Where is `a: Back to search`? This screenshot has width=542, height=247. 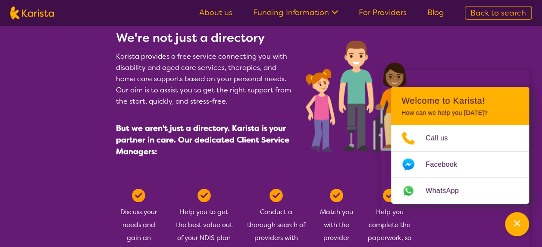 a: Back to search is located at coordinates (498, 13).